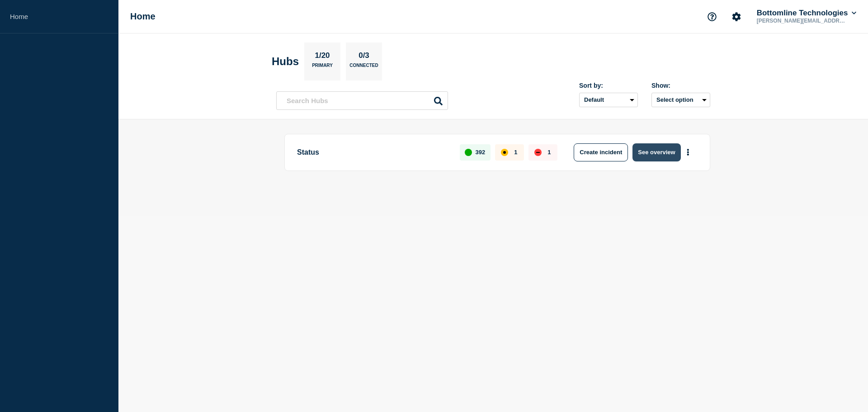 This screenshot has width=868, height=412. I want to click on p: Connected, so click(363, 67).